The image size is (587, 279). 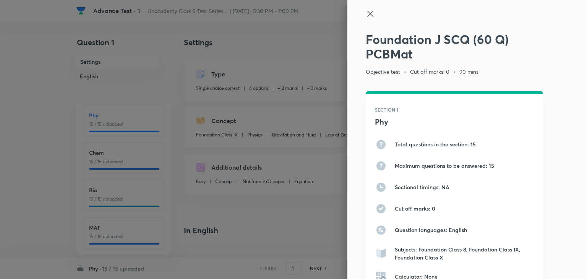 I want to click on p: Subjects: Foundation Class 8, Foundation Class IX, Foundation Class X, so click(x=464, y=253).